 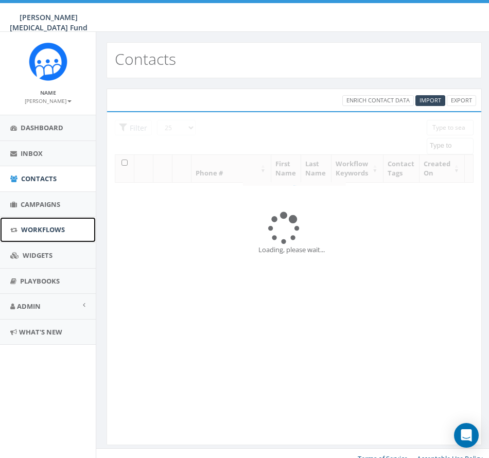 What do you see at coordinates (41, 332) in the screenshot?
I see `span: What's New` at bounding box center [41, 332].